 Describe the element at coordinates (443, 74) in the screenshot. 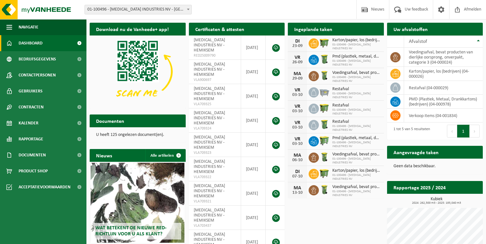

I see `td: karton/papier, los (bedrijven) (04-000026)` at that location.